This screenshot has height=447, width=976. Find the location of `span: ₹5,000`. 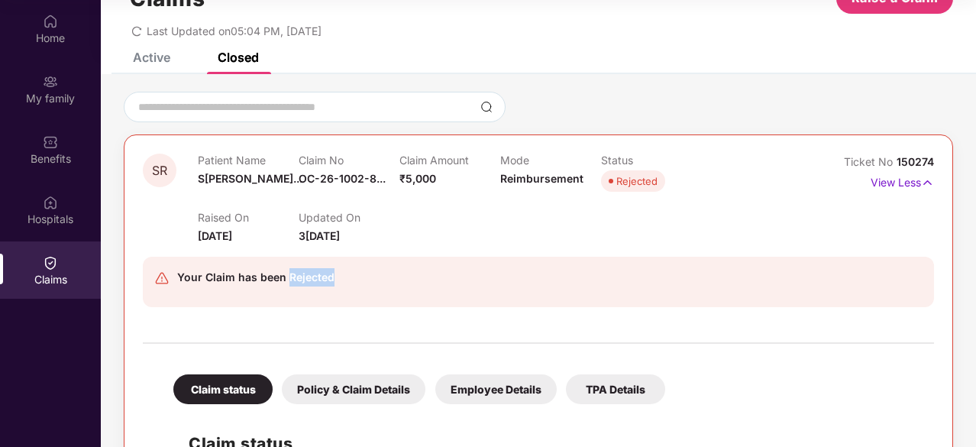

span: ₹5,000 is located at coordinates (418, 178).